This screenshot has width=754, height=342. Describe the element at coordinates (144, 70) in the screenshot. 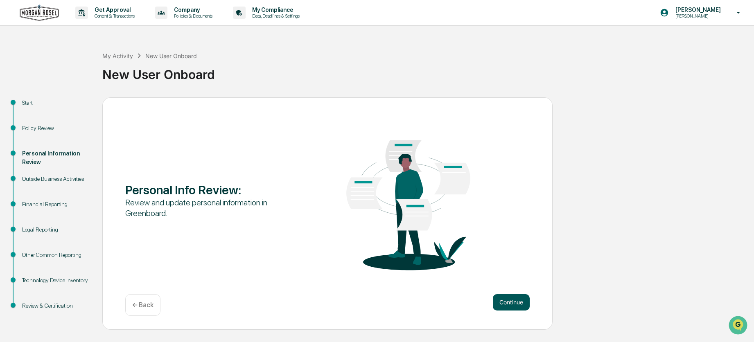

I see `button: Start new chat` at that location.